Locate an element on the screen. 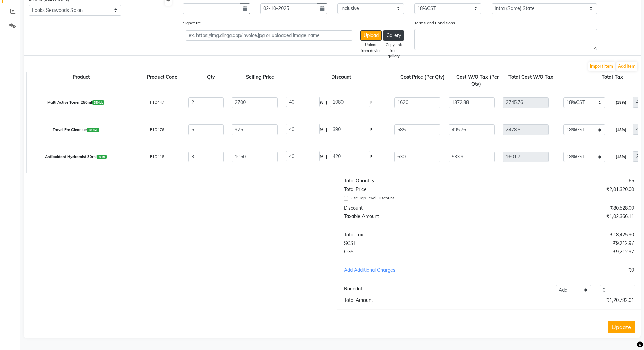  div: P10447 is located at coordinates (157, 102).